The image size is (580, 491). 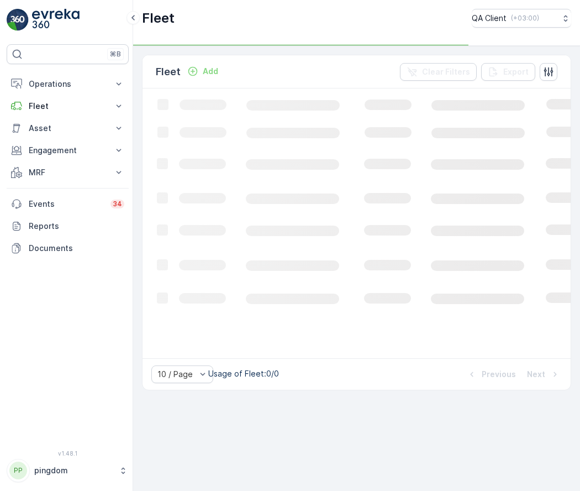 What do you see at coordinates (76, 248) in the screenshot?
I see `p: Documents` at bounding box center [76, 248].